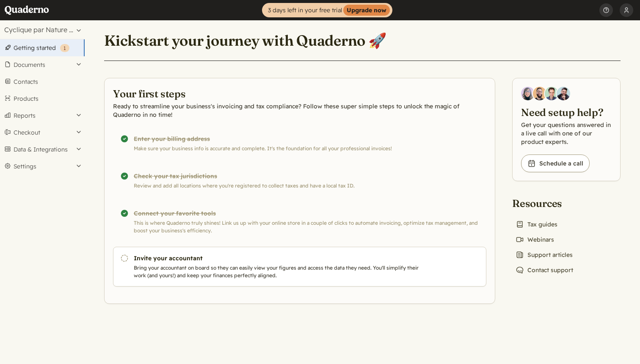 Image resolution: width=640 pixels, height=364 pixels. Describe the element at coordinates (536, 225) in the screenshot. I see `a: Tax guides` at that location.